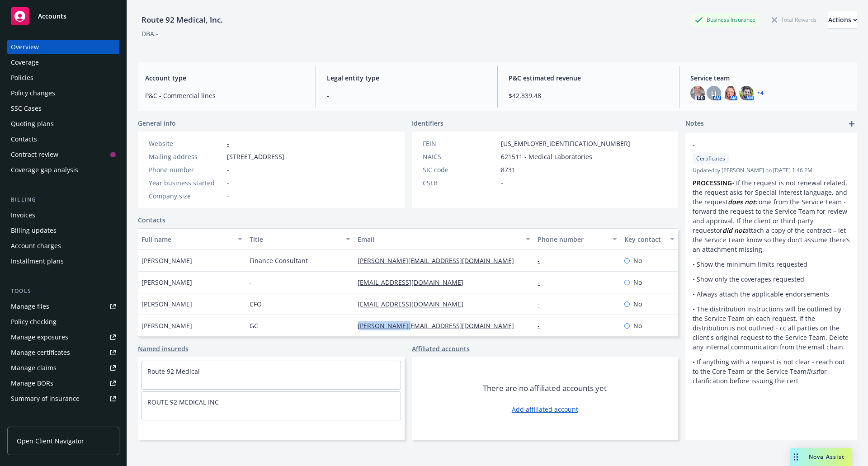 This screenshot has height=466, width=868. What do you see at coordinates (459, 182) in the screenshot?
I see `div: CSLB` at bounding box center [459, 182].